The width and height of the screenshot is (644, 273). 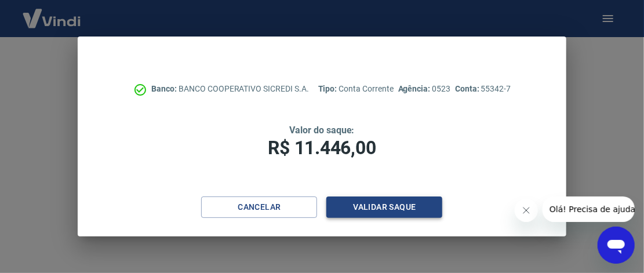 I want to click on span: Agência:, so click(x=415, y=89).